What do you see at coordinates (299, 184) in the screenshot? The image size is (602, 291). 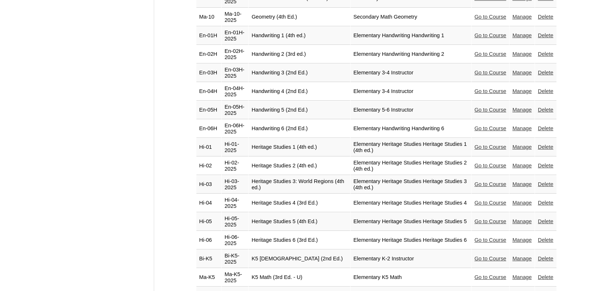 I see `td: Heritage Studies 3: World Regions (4th ed.)` at bounding box center [299, 184].